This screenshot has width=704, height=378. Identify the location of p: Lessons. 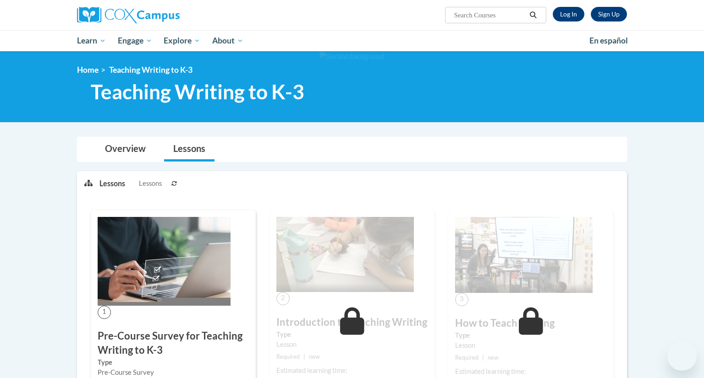
(112, 184).